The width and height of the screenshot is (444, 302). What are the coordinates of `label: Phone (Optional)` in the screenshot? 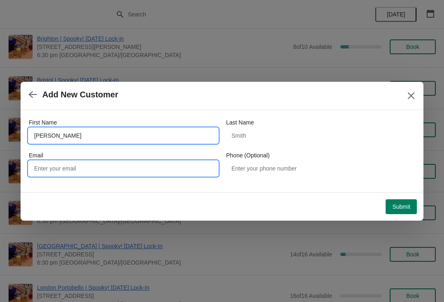 It's located at (248, 155).